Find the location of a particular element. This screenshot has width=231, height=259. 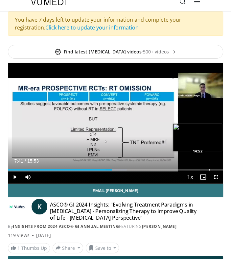

button: Mute is located at coordinates (28, 177).